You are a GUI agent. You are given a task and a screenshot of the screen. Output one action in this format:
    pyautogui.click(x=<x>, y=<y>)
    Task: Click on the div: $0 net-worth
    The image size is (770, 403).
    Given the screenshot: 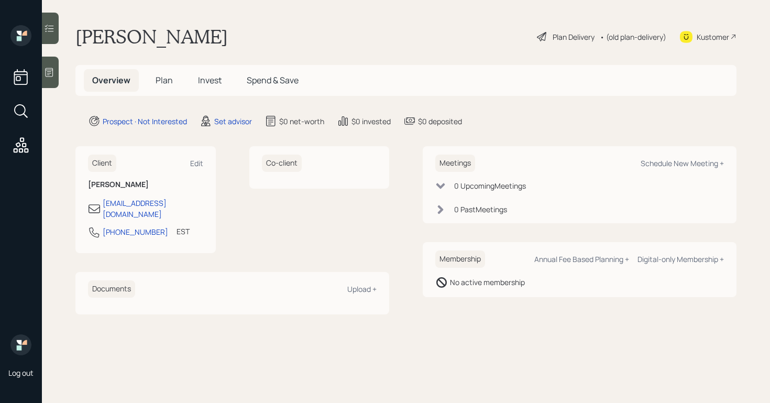 What is the action you would take?
    pyautogui.click(x=302, y=121)
    